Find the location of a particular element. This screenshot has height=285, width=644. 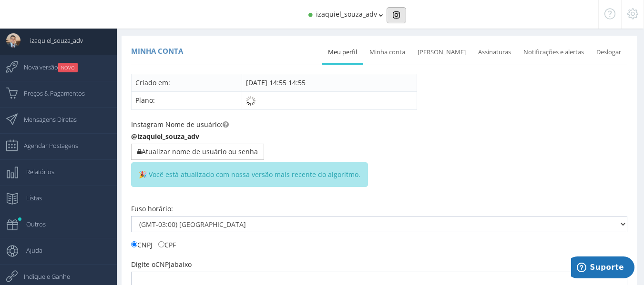

span: Outros is located at coordinates (31, 225).